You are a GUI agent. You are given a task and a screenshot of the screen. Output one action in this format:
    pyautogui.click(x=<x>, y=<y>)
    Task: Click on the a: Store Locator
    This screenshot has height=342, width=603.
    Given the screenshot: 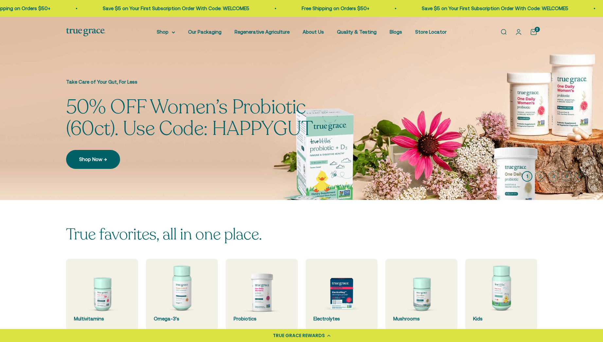 What is the action you would take?
    pyautogui.click(x=431, y=32)
    